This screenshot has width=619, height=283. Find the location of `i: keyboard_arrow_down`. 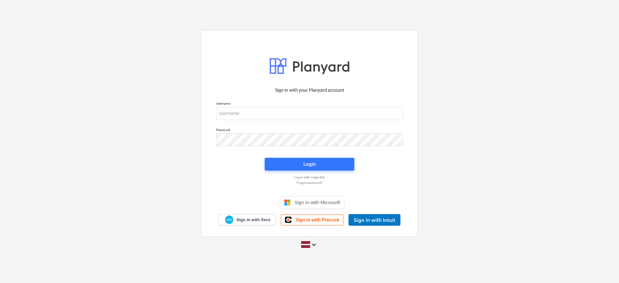

i: keyboard_arrow_down is located at coordinates (314, 245).